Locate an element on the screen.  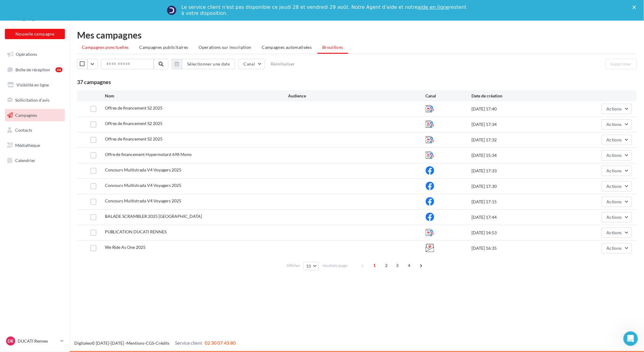
div: Le service client n'est pas disponible ce jeudi 28 et vendredi 29 août. Notre Agent d'aide et not... is located at coordinates (325, 10).